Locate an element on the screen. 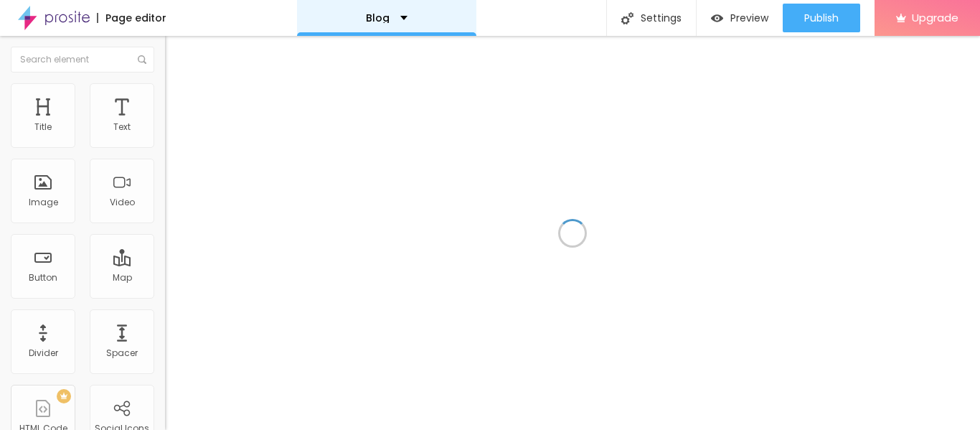 This screenshot has height=430, width=980. span: Preview is located at coordinates (749, 18).